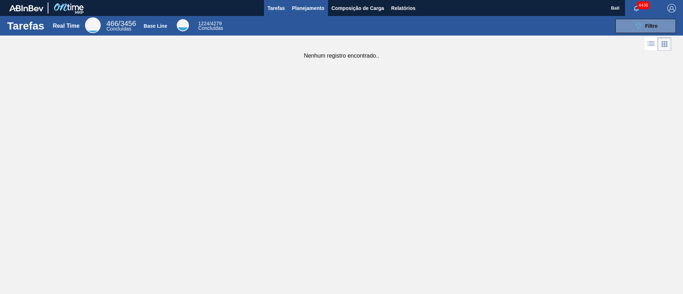 The height and width of the screenshot is (294, 683). Describe the element at coordinates (665, 44) in the screenshot. I see `div: Visão em Cards` at that location.